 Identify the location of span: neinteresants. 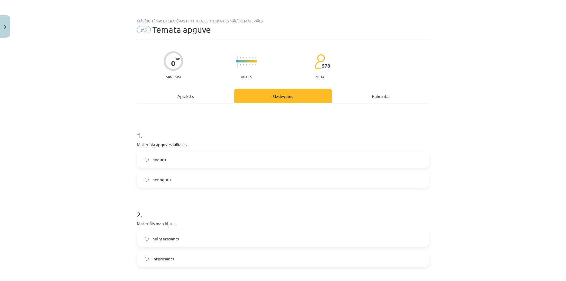
(166, 238).